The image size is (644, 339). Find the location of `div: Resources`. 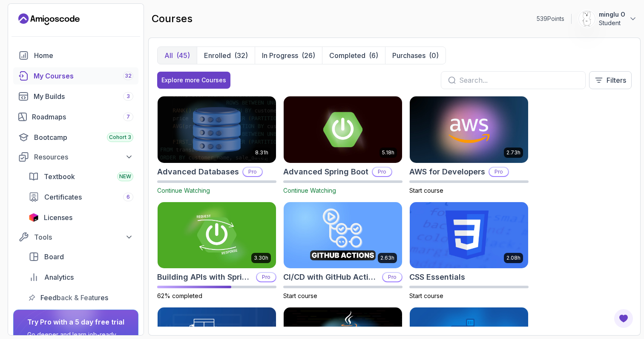

div: Resources is located at coordinates (83, 157).